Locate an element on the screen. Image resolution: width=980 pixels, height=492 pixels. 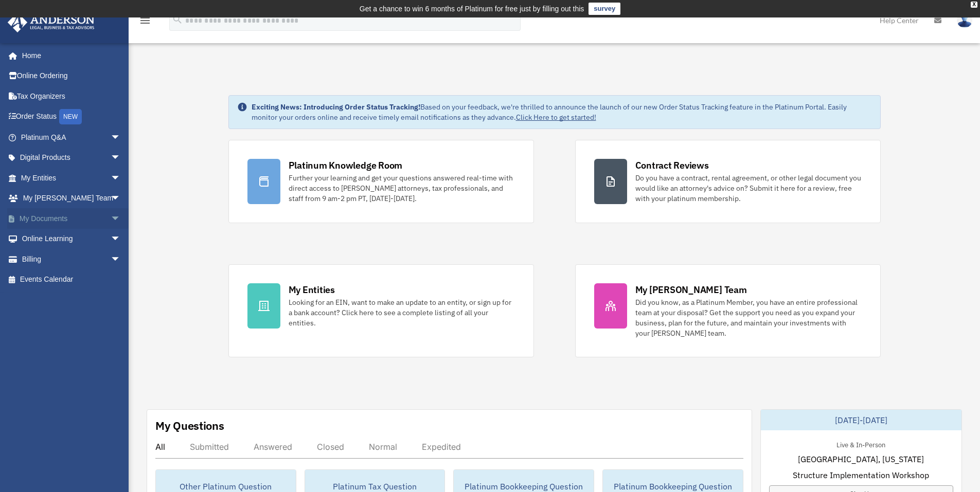
a: Click Here to get started! is located at coordinates (557, 117).